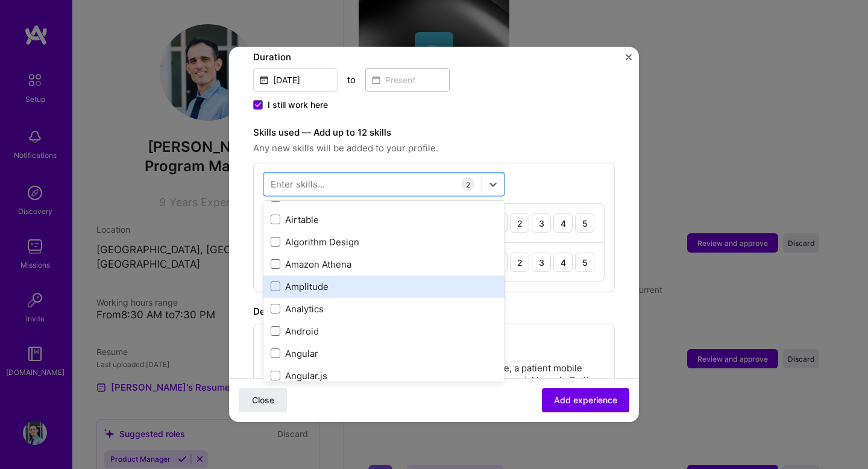  What do you see at coordinates (352, 80) in the screenshot?
I see `div: to` at bounding box center [352, 80].